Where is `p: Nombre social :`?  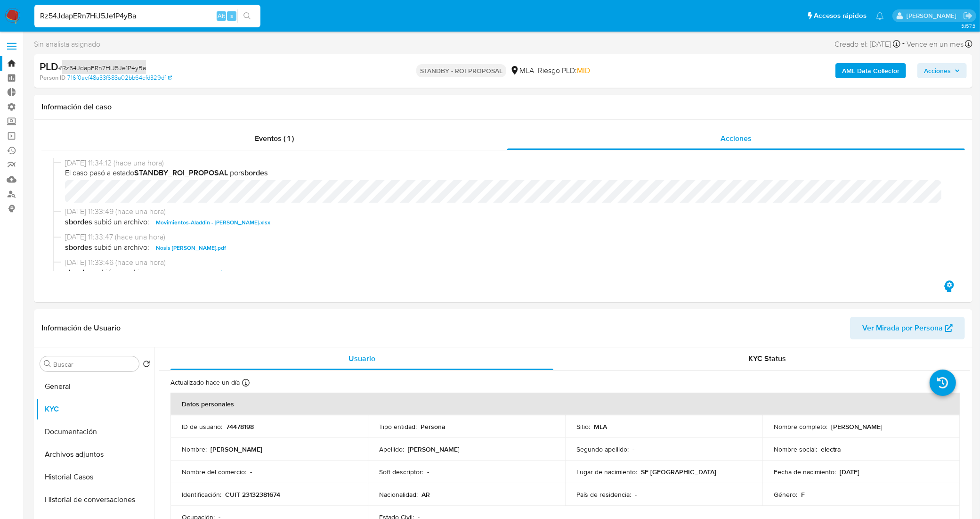 p: Nombre social : is located at coordinates (795, 449).